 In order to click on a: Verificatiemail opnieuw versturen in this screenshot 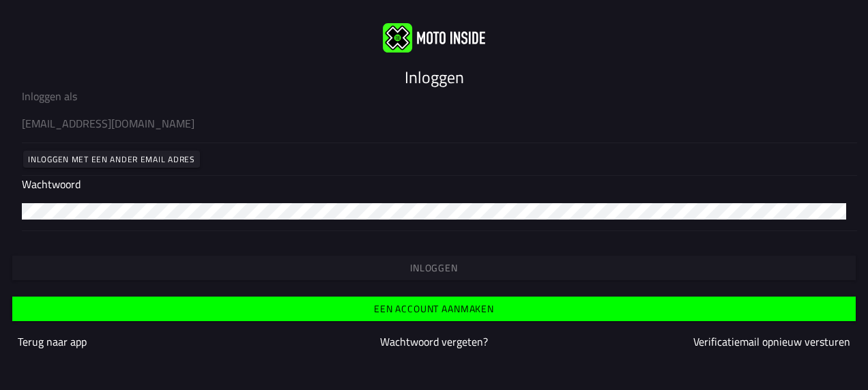, I will do `click(772, 342)`.